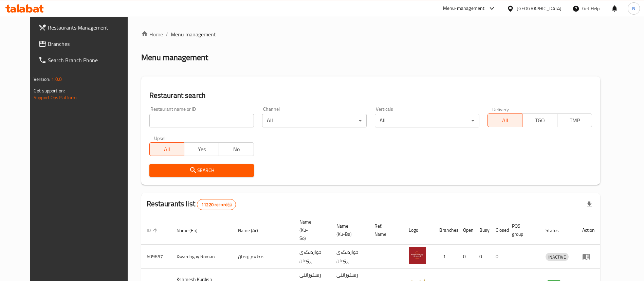 The image size is (644, 281). Describe the element at coordinates (236, 149) in the screenshot. I see `button: No` at that location.